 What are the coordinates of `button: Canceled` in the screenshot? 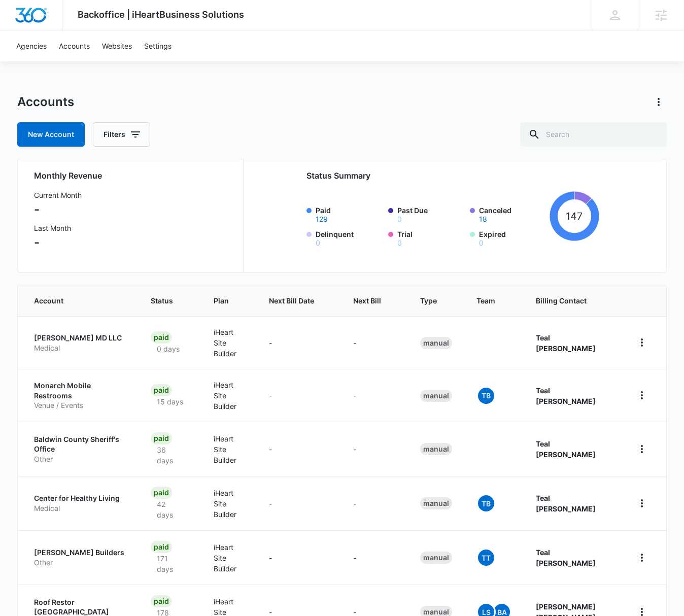 It's located at (483, 219).